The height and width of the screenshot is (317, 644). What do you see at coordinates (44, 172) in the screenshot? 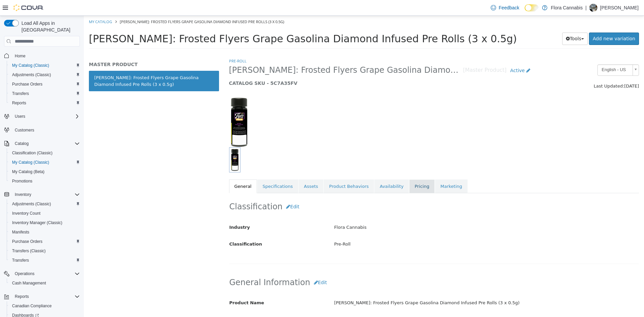
I see `button: My Catalog (Beta)` at bounding box center [44, 172].